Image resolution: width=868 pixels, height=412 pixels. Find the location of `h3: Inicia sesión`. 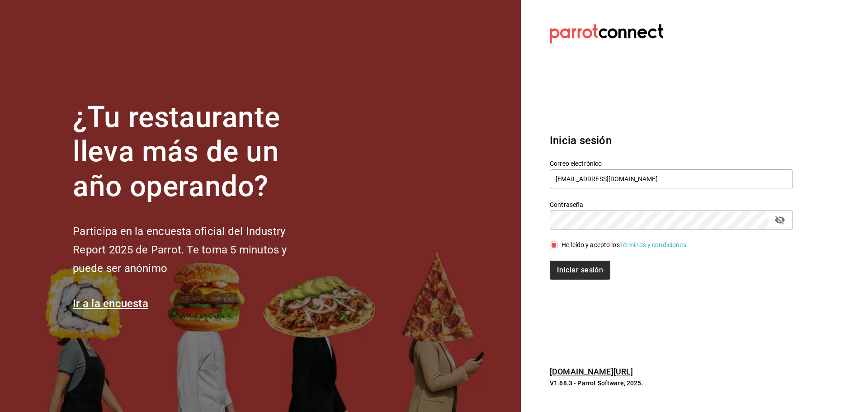

h3: Inicia sesión is located at coordinates (671, 140).